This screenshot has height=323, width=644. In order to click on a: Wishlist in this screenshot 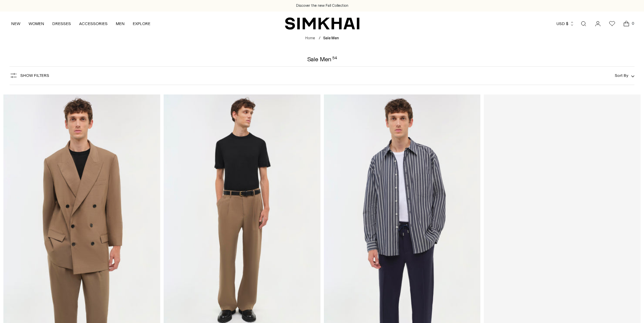, I will do `click(612, 23)`.